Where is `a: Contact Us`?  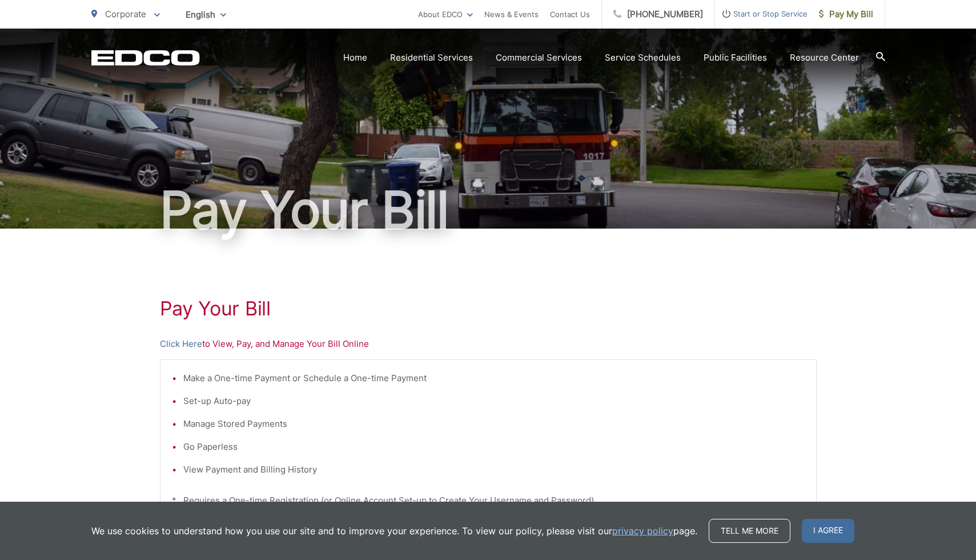 a: Contact Us is located at coordinates (570, 14).